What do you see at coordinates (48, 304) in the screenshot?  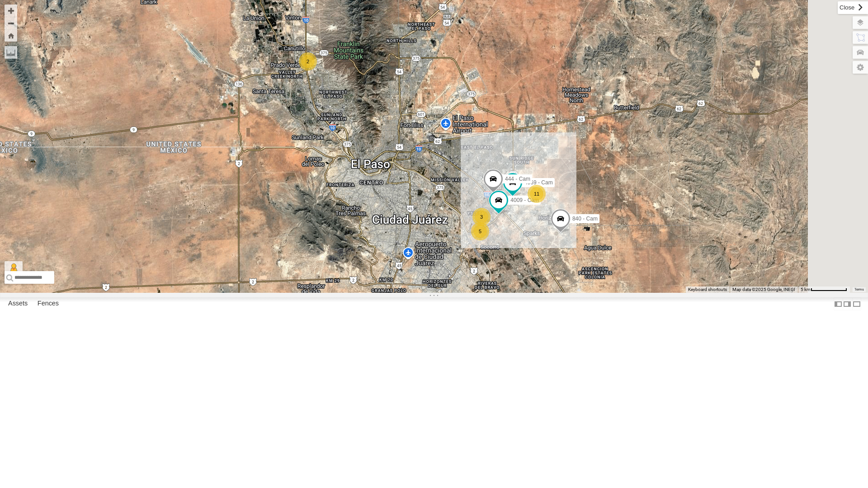 I see `label: Fences` at bounding box center [48, 304].